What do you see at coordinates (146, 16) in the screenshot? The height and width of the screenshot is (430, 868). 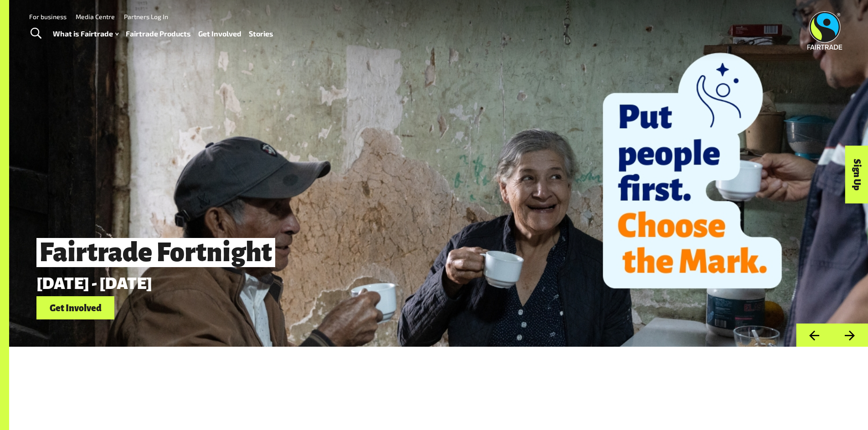 I see `a: Partners Log In` at bounding box center [146, 16].